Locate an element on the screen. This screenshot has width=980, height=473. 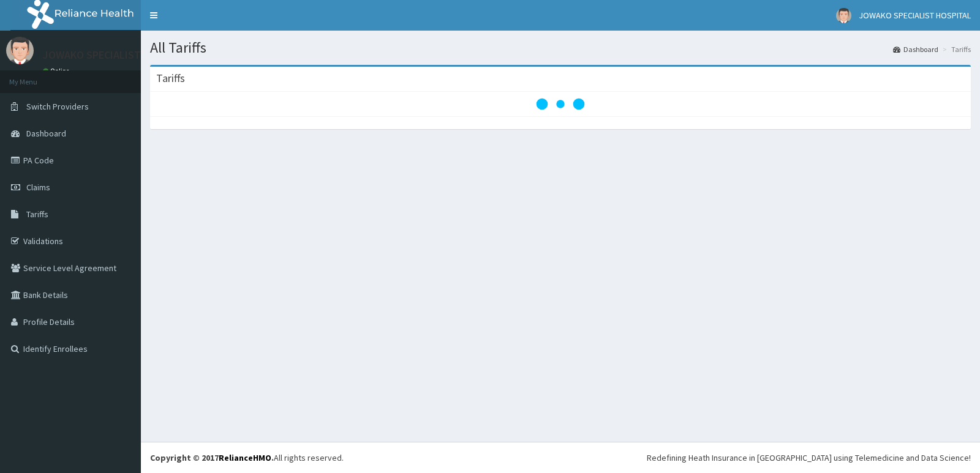
span: JOWAKO SPECIALIST HOSPITAL is located at coordinates (915, 15).